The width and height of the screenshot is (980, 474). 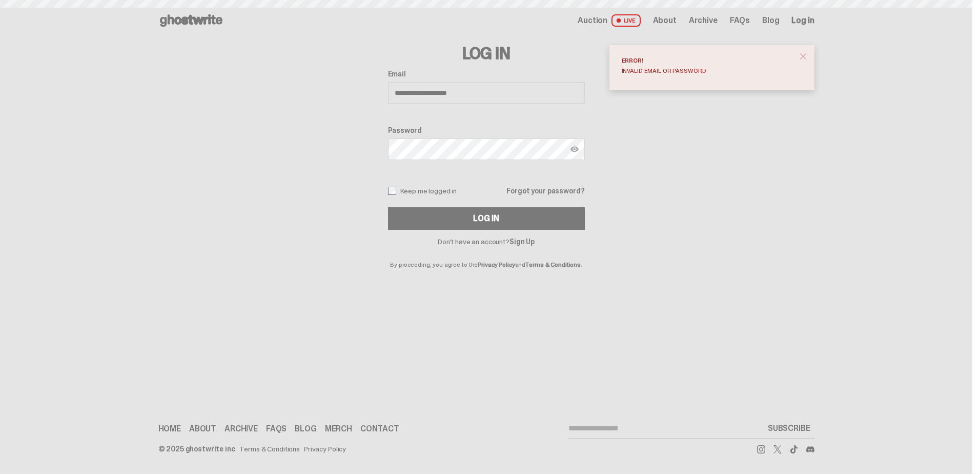 I want to click on a: Merch, so click(x=338, y=429).